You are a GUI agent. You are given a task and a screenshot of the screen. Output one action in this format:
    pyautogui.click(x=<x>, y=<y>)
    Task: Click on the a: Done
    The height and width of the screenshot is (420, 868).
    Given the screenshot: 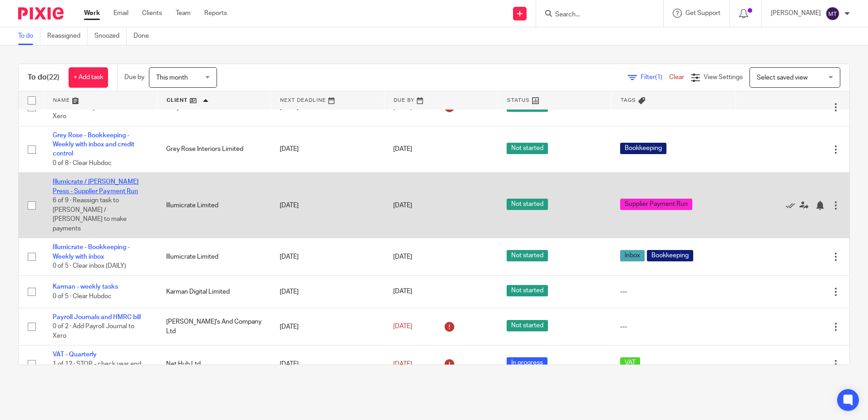 What is the action you would take?
    pyautogui.click(x=144, y=36)
    